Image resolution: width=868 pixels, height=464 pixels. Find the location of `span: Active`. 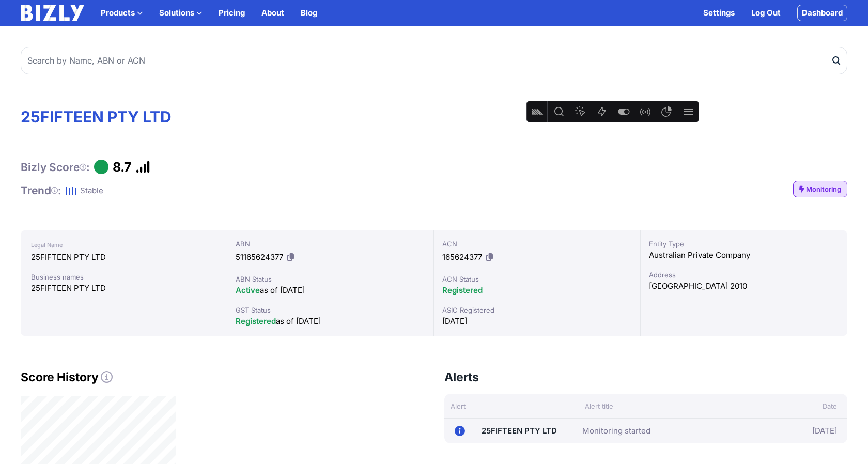

span: Active is located at coordinates (247, 290).